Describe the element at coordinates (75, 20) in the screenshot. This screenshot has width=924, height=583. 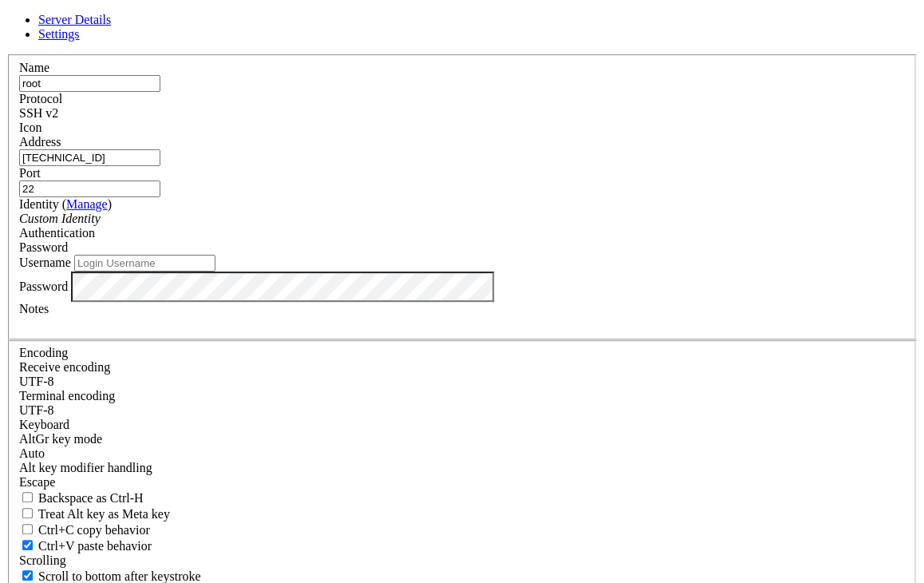
I see `span: Server Details` at that location.